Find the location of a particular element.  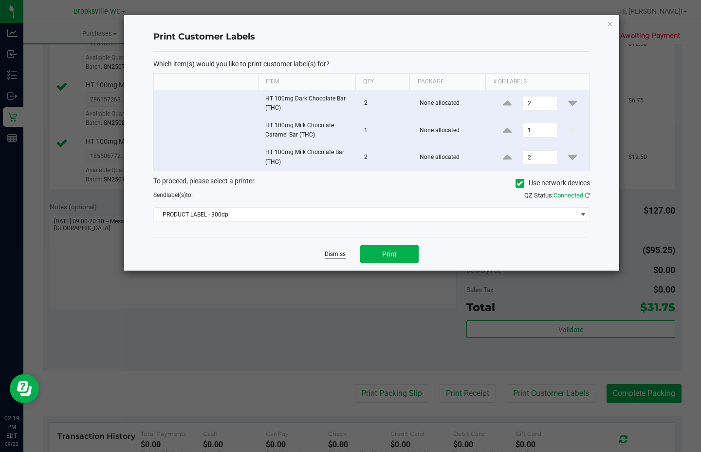

td: 1 is located at coordinates (386, 130).